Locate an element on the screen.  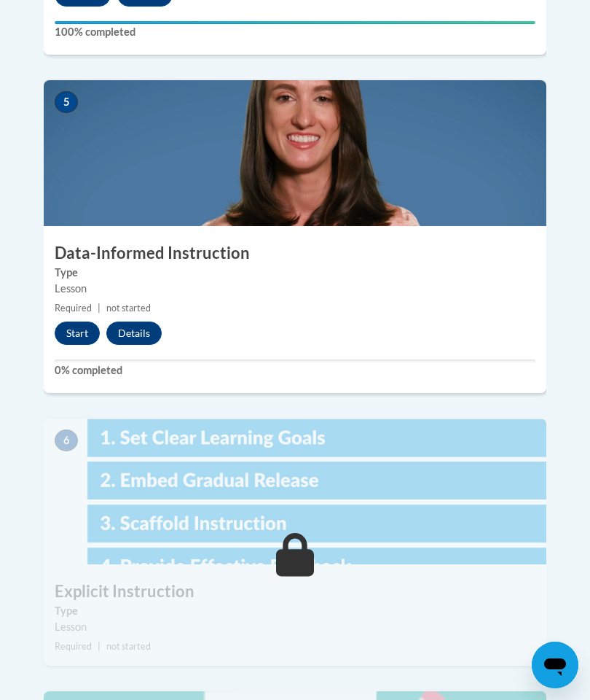
span: 6 is located at coordinates (66, 440).